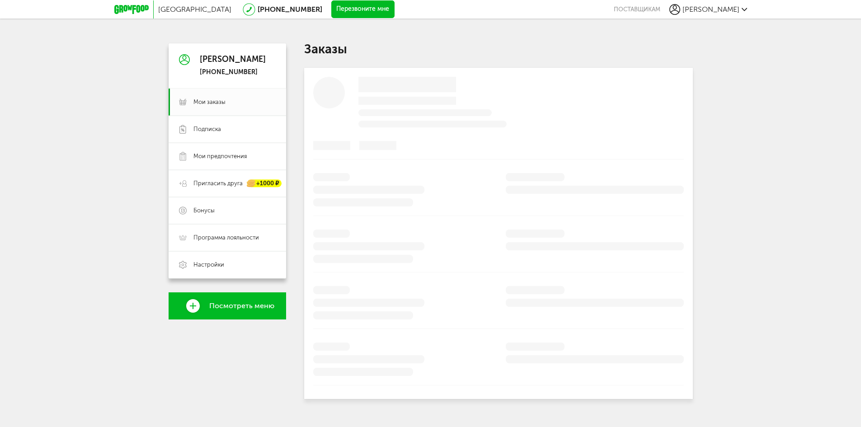 This screenshot has height=427, width=861. I want to click on span: Посмотреть меню, so click(242, 306).